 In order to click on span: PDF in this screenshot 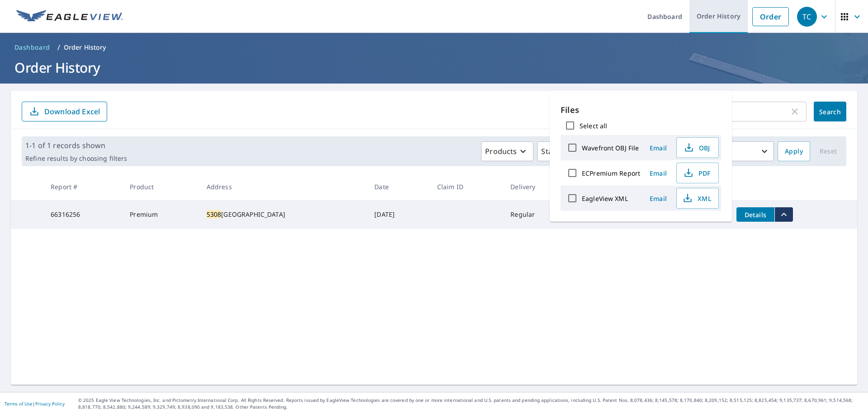, I will do `click(696, 173)`.